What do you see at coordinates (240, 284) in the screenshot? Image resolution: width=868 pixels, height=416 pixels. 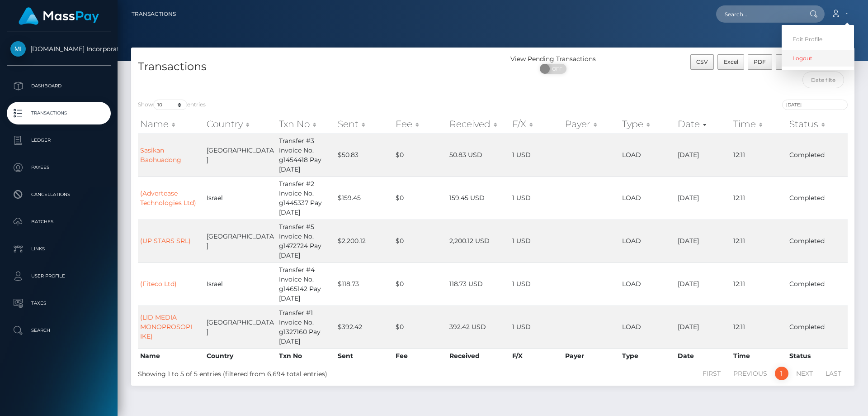 I see `td: Israel` at bounding box center [240, 284].